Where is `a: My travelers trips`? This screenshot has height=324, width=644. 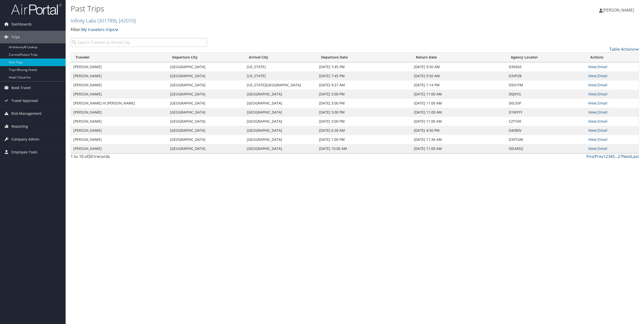 a: My travelers trips is located at coordinates (100, 30).